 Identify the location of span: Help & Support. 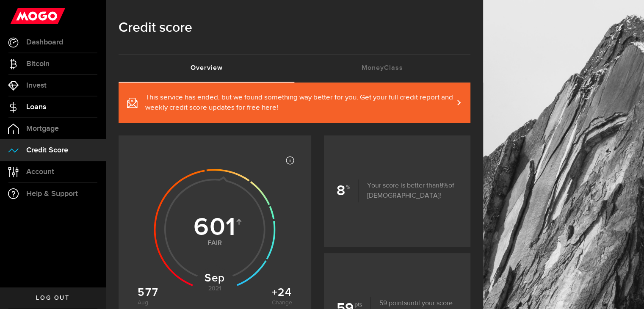
(52, 194).